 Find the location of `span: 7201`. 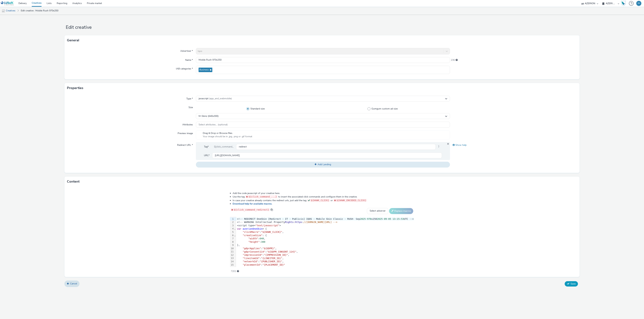

span: 7201 is located at coordinates (234, 272).